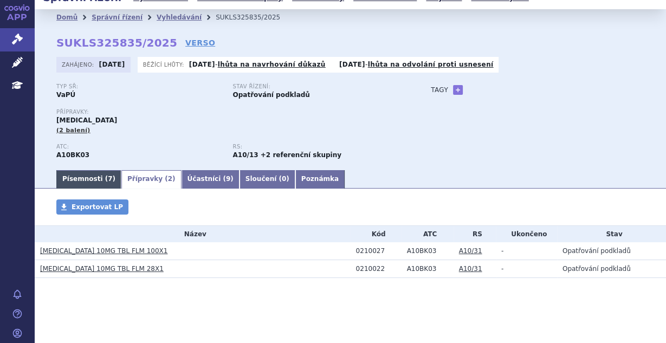 The width and height of the screenshot is (666, 343). Describe the element at coordinates (612, 234) in the screenshot. I see `th: Stav` at that location.